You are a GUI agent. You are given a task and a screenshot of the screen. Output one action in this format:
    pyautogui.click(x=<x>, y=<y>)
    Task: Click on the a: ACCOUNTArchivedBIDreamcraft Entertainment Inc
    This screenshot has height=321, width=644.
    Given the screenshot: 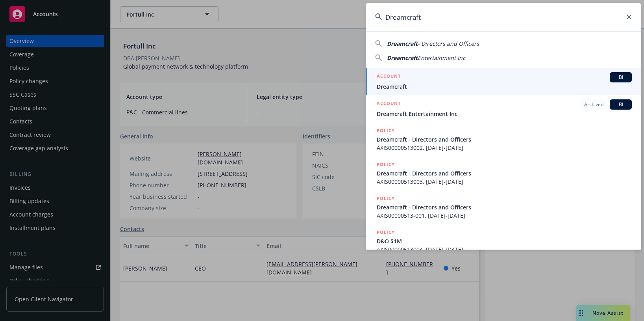 What is the action you would take?
    pyautogui.click(x=504, y=108)
    